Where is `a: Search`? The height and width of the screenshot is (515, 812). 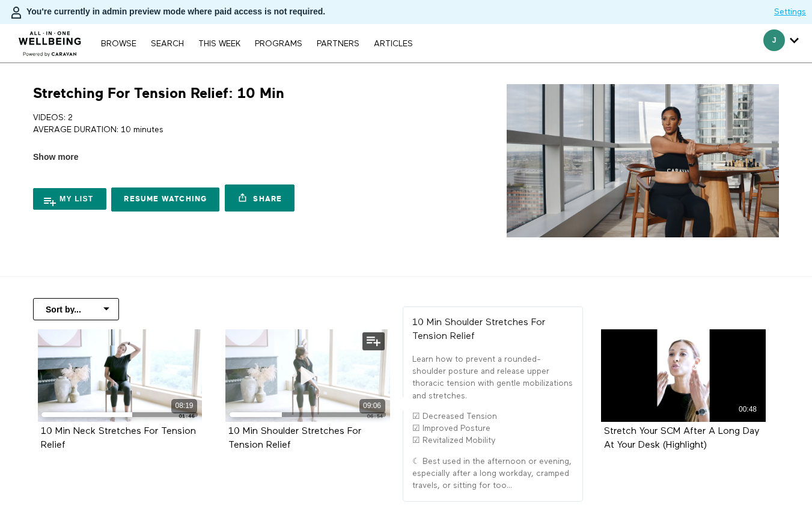 a: Search is located at coordinates (167, 44).